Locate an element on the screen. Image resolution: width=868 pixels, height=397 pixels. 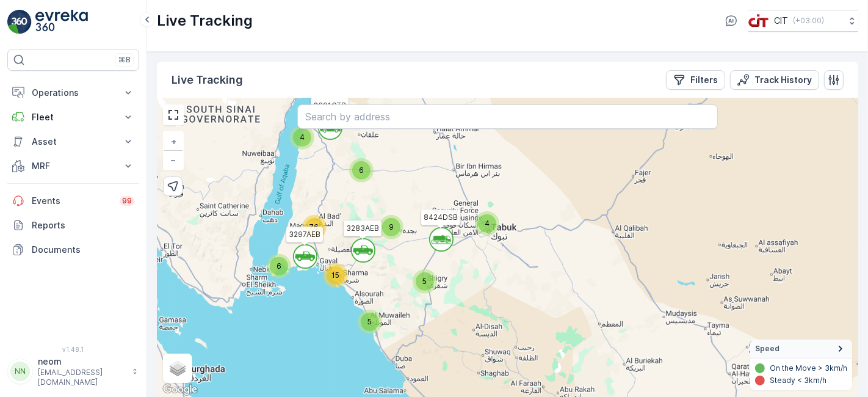
div: NN is located at coordinates (20, 371).